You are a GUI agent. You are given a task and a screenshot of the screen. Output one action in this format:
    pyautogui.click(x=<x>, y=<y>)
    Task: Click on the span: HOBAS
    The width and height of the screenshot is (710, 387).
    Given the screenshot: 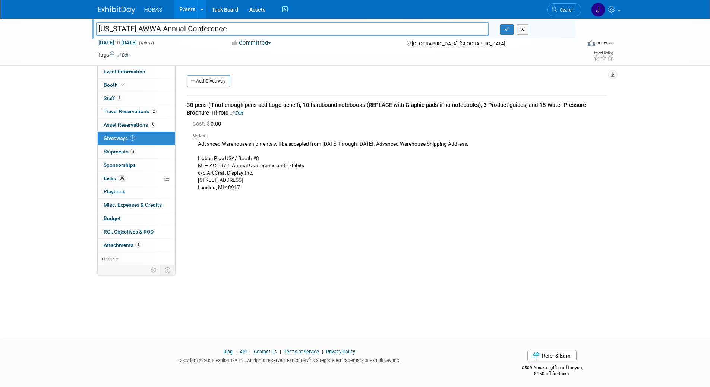 What is the action you would take?
    pyautogui.click(x=153, y=10)
    